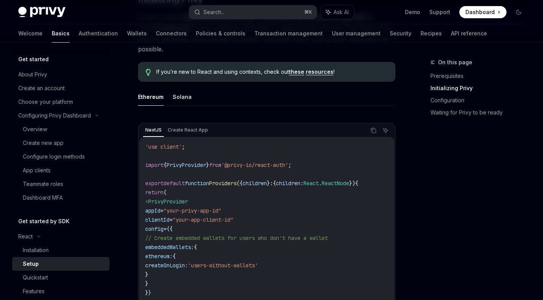 This screenshot has height=300, width=543. What do you see at coordinates (203, 220) in the screenshot?
I see `span: "your-app-client-id"` at bounding box center [203, 220].